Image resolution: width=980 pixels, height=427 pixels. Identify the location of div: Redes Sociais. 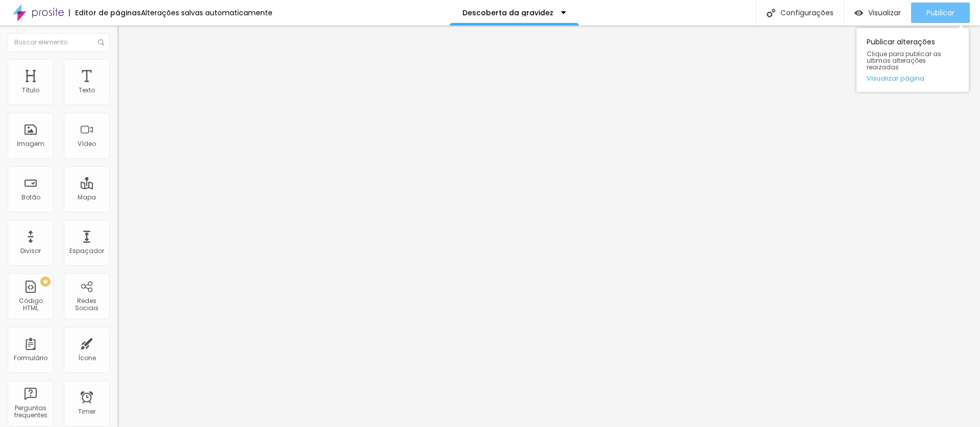
(86, 304).